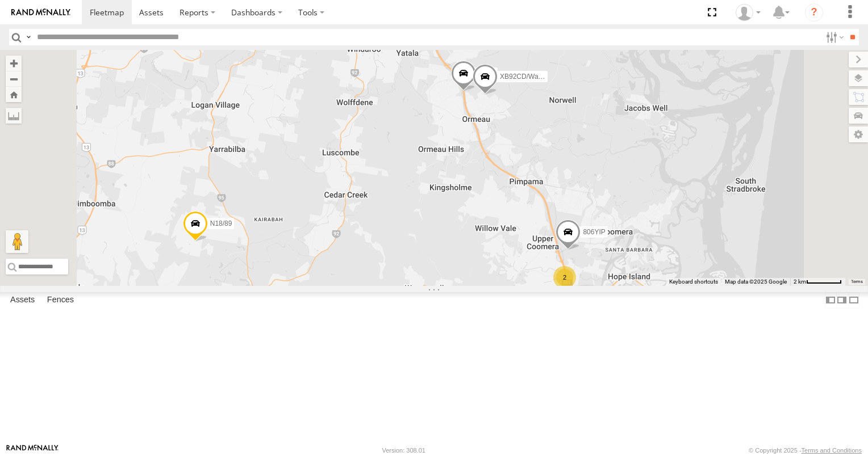 The width and height of the screenshot is (868, 456). I want to click on button: Drag Pegman onto the map to open Street View, so click(17, 242).